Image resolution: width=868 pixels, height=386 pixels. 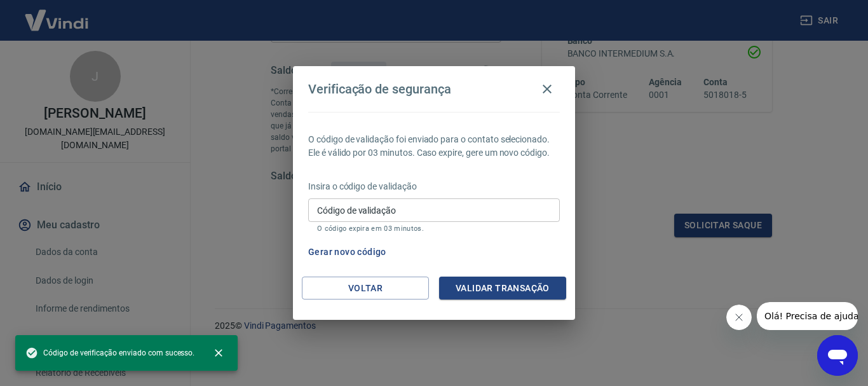 What do you see at coordinates (110, 352) in the screenshot?
I see `span: Código de verificação enviado com sucesso.` at bounding box center [110, 352].